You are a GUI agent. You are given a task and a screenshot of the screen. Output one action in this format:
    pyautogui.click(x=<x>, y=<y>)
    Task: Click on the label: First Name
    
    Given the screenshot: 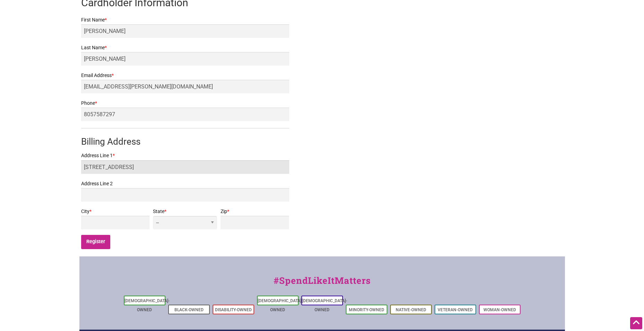 What is the action you would take?
    pyautogui.click(x=185, y=20)
    